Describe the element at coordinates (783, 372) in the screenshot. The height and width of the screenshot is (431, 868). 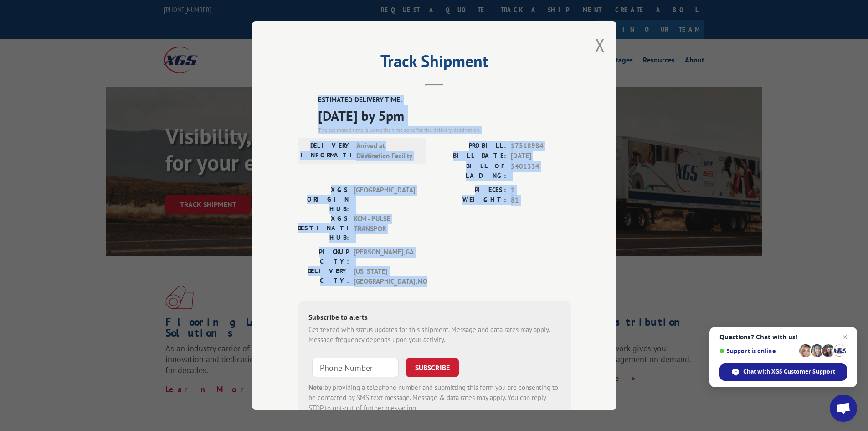
I see `div: Chat with XGS Customer Support` at that location.